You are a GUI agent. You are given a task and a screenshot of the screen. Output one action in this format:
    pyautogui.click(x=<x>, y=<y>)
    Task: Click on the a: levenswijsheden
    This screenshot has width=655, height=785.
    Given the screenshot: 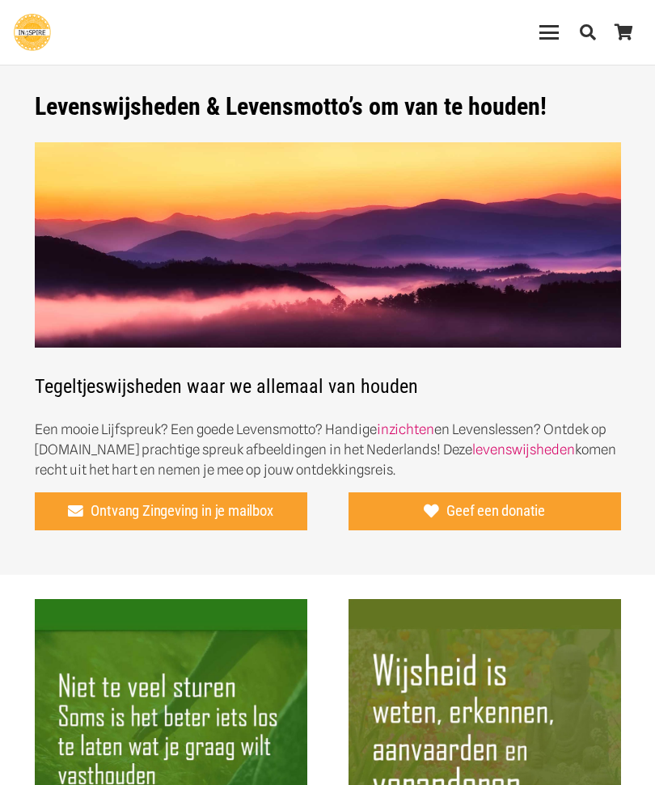 What is the action you would take?
    pyautogui.click(x=523, y=449)
    